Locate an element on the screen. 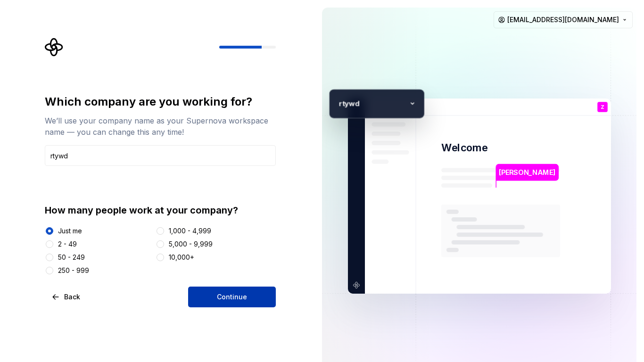  div: 5,000 - 9,999 is located at coordinates (190, 245).